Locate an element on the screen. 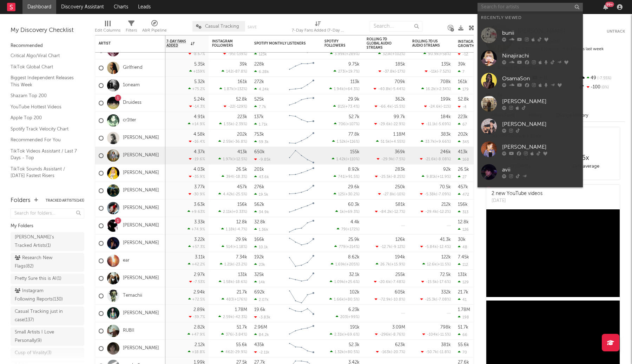 The height and width of the screenshot is (364, 632). div: 179 is located at coordinates (463, 89).